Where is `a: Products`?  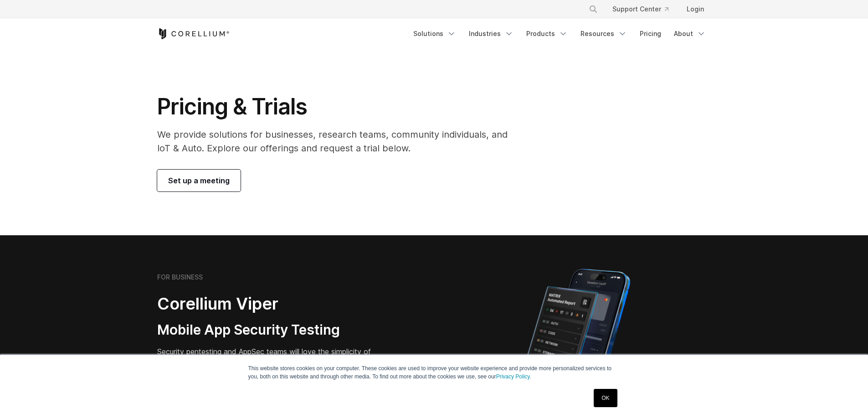 a: Products is located at coordinates (547, 34).